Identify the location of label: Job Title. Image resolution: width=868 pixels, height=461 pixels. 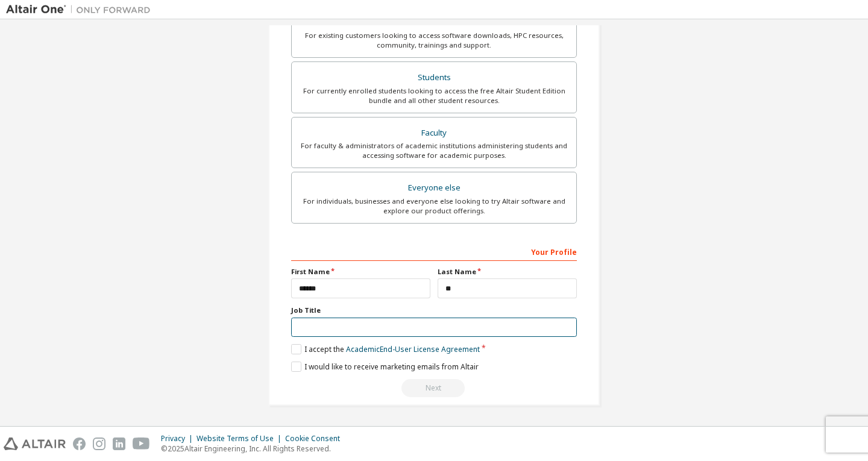
(434, 310).